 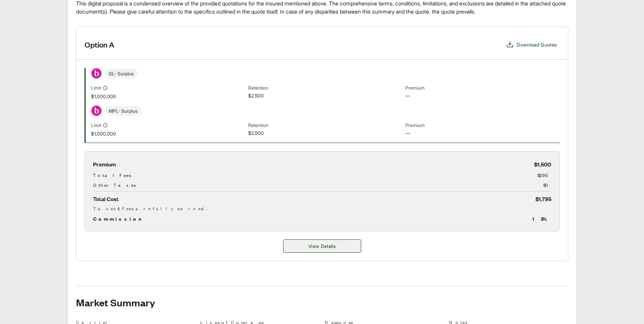 I want to click on span: View Details, so click(x=322, y=246).